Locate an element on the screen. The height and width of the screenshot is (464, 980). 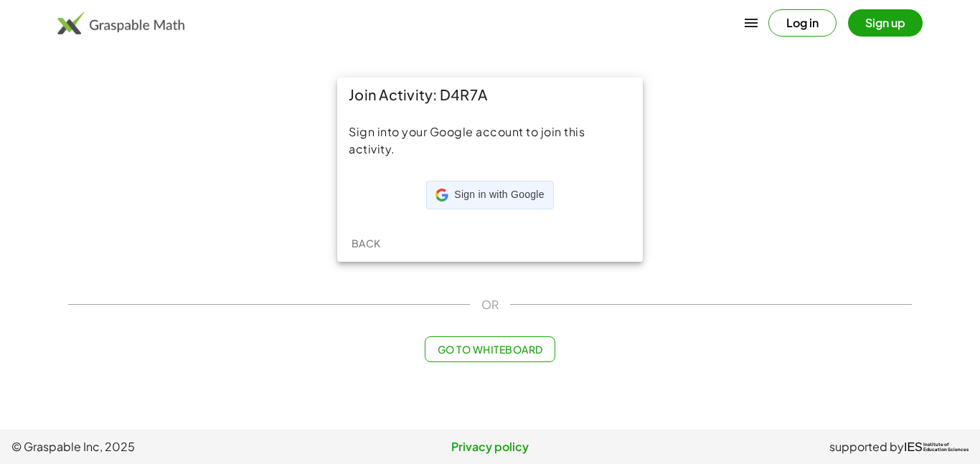
span: OR is located at coordinates (490, 304).